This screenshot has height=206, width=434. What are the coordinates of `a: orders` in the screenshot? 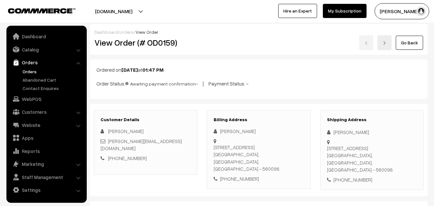 It's located at (127, 32).